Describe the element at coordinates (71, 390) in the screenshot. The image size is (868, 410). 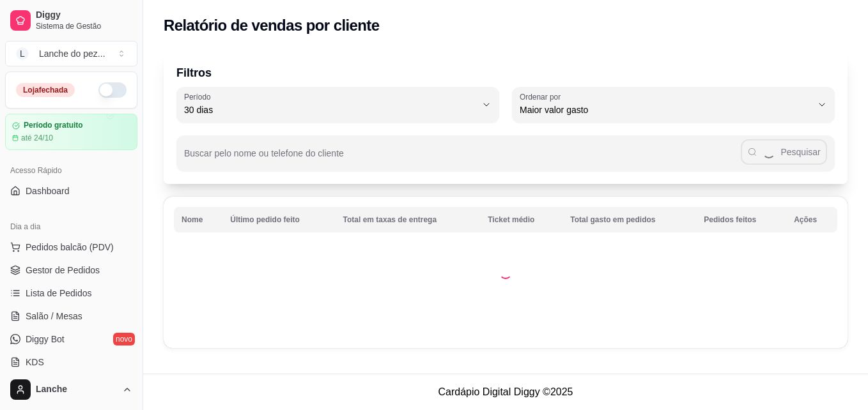
I see `button: Lanche` at that location.